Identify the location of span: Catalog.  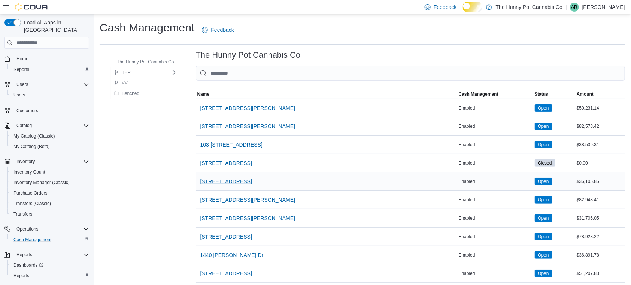
(51, 125).